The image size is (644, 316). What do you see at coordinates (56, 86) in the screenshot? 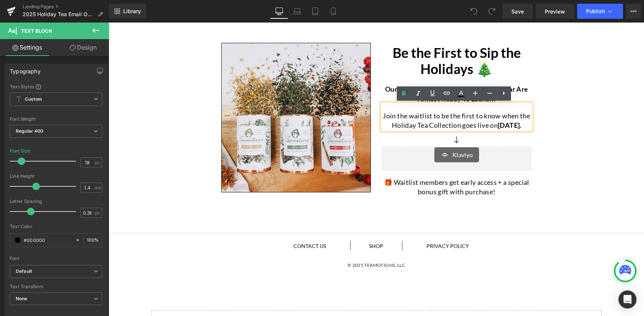
I see `div: Text Styles` at bounding box center [56, 86].